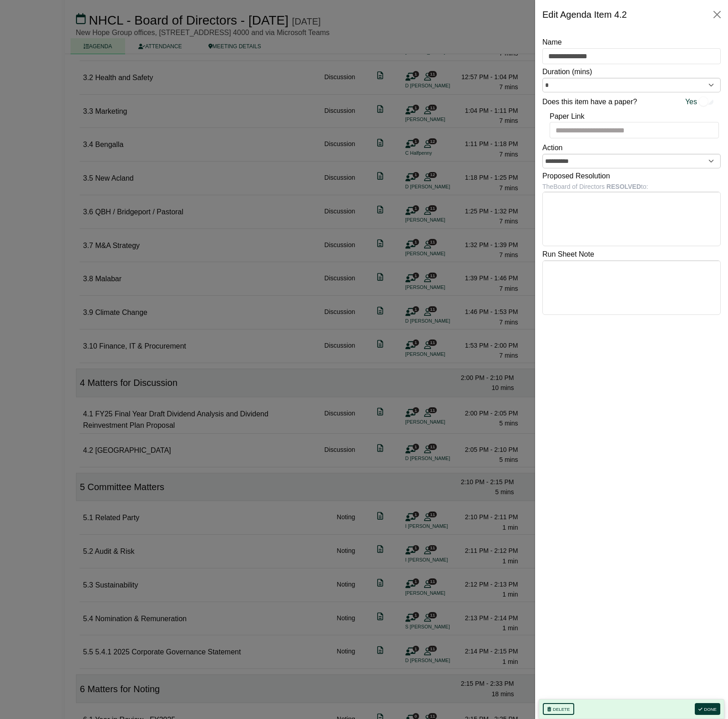 Image resolution: width=728 pixels, height=719 pixels. I want to click on button: Done, so click(707, 708).